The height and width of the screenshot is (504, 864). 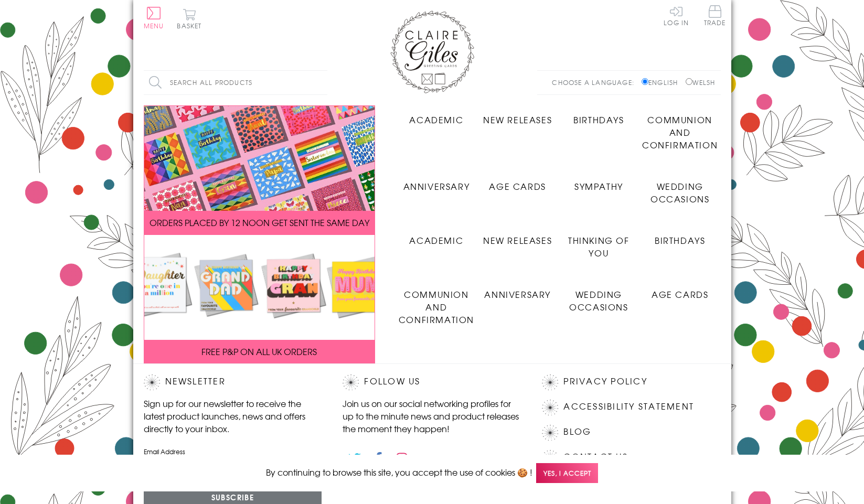 I want to click on input: Search, so click(x=322, y=83).